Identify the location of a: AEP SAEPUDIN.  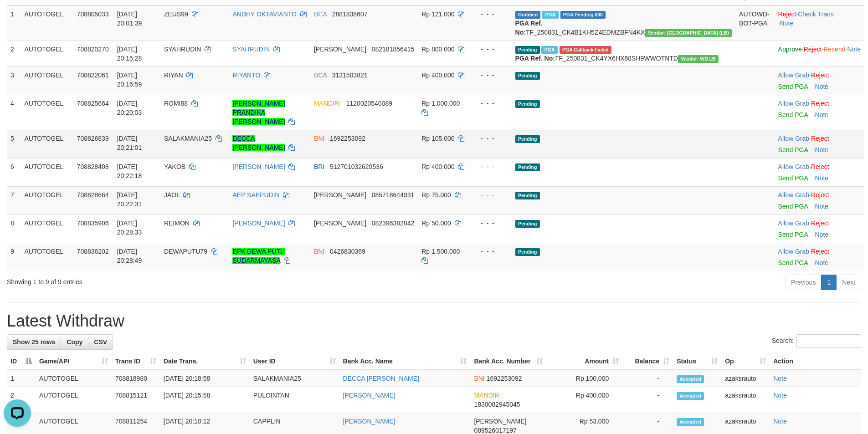
(255, 195).